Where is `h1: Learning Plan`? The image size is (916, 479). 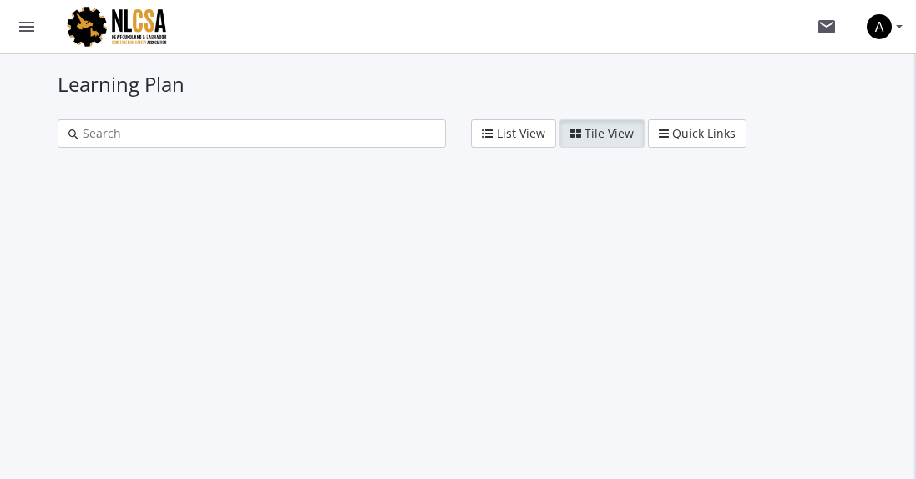 h1: Learning Plan is located at coordinates (458, 84).